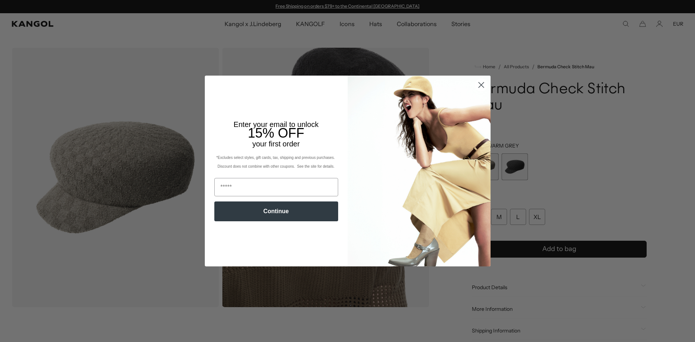  What do you see at coordinates (276, 187) in the screenshot?
I see `input: Email` at bounding box center [276, 187].